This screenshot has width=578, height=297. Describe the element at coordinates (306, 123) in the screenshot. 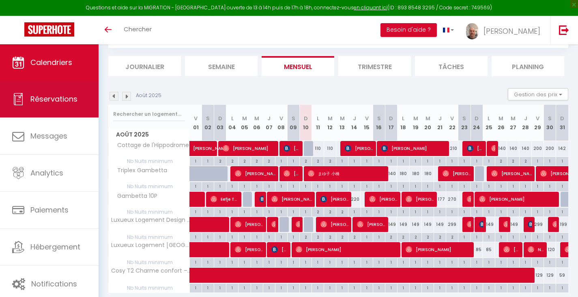

I see `th: 10` at that location.